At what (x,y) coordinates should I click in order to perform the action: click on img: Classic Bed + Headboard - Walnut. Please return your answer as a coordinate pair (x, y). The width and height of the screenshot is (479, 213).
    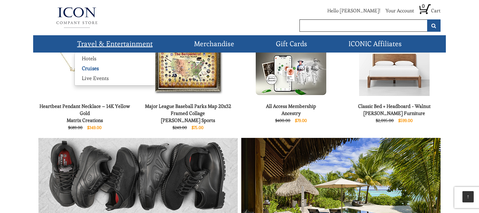
    Looking at the image, I should click on (394, 69).